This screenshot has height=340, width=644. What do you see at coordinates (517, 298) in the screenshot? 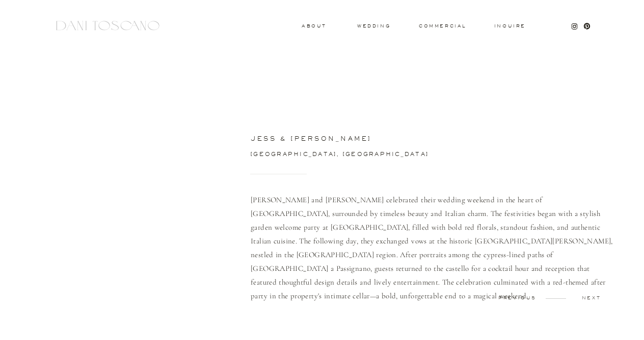
I see `p: previous` at bounding box center [517, 298].